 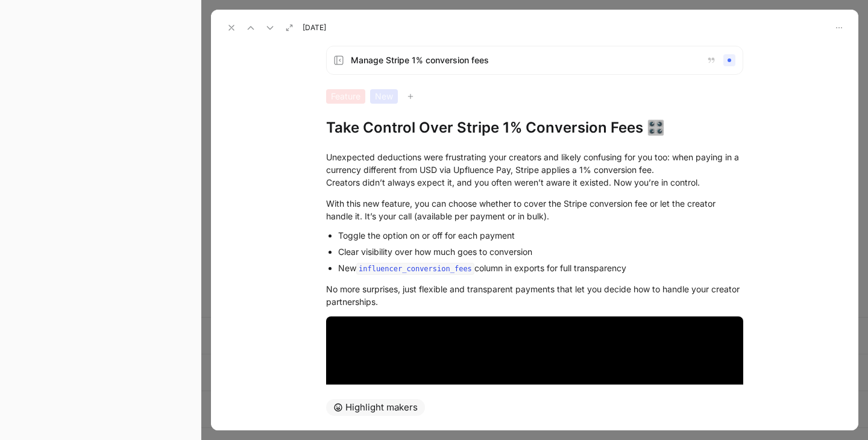 I want to click on div: No more surprises, just flexible and transparent payments that let you decide how to handle your ..., so click(x=534, y=296).